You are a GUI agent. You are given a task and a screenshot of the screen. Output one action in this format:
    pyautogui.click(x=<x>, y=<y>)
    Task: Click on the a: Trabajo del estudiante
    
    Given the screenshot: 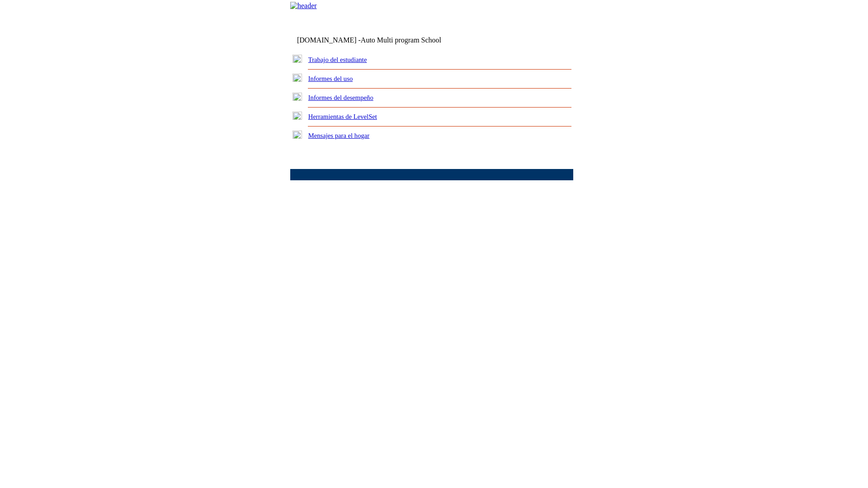 What is the action you would take?
    pyautogui.click(x=338, y=60)
    